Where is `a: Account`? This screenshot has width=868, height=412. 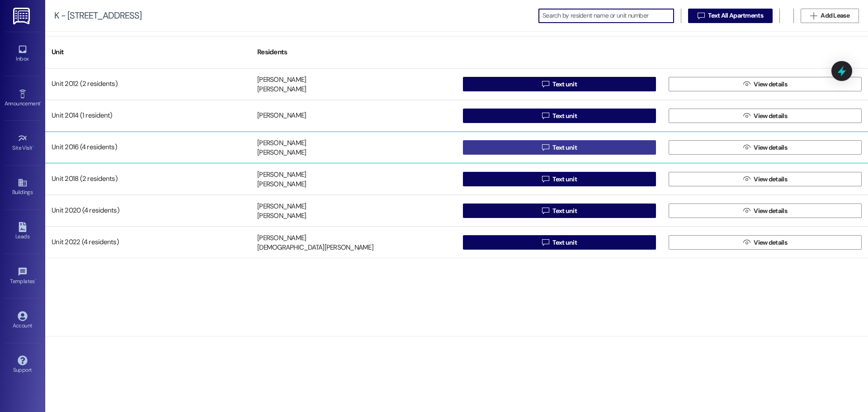
a: Account is located at coordinates (23, 321).